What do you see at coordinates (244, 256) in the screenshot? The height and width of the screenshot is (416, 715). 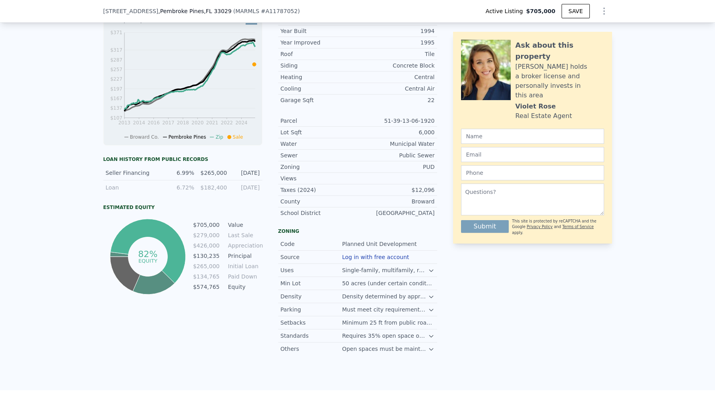 I see `td: Principal` at bounding box center [244, 256].